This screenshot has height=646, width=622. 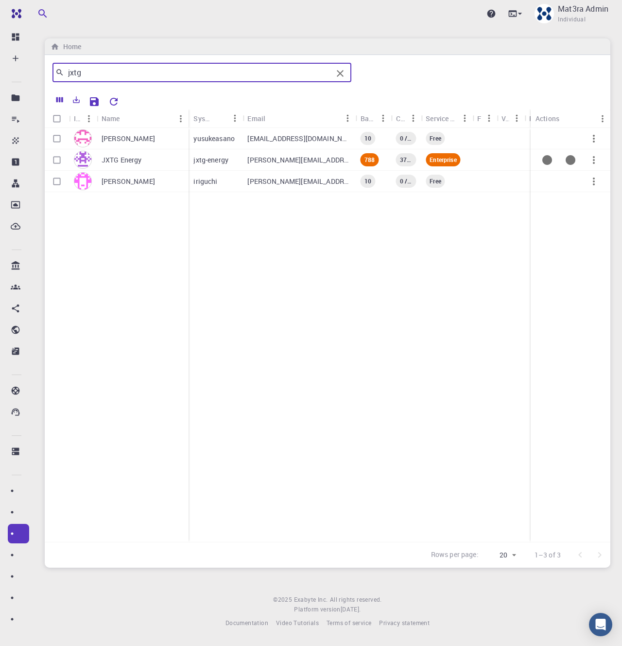 What do you see at coordinates (298, 623) in the screenshot?
I see `a: Video Tutorials` at bounding box center [298, 623].